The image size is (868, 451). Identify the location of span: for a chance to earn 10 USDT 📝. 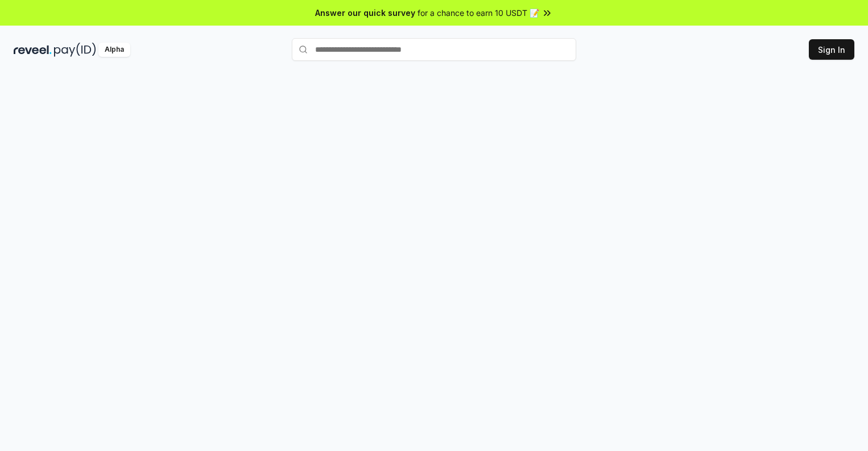
(478, 13).